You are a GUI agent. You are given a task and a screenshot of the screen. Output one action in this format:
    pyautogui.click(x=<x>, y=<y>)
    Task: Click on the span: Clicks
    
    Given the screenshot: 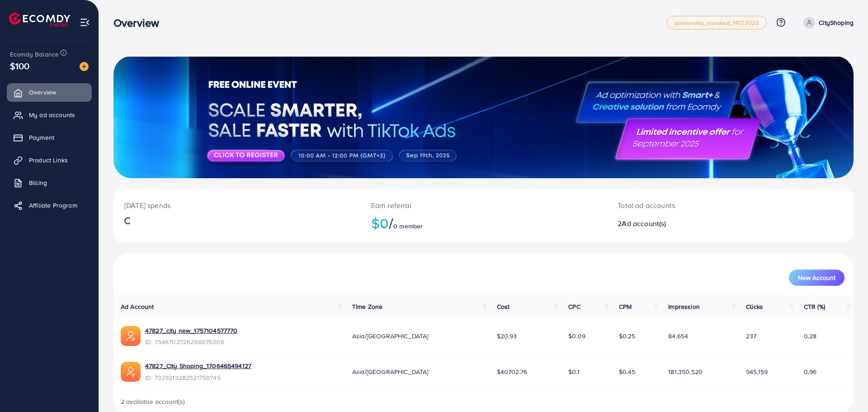 What is the action you would take?
    pyautogui.click(x=754, y=306)
    